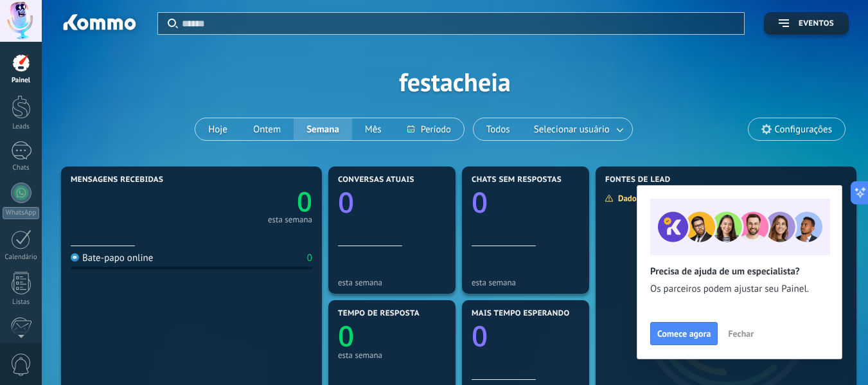  What do you see at coordinates (376, 180) in the screenshot?
I see `span: Conversas atuais` at bounding box center [376, 180].